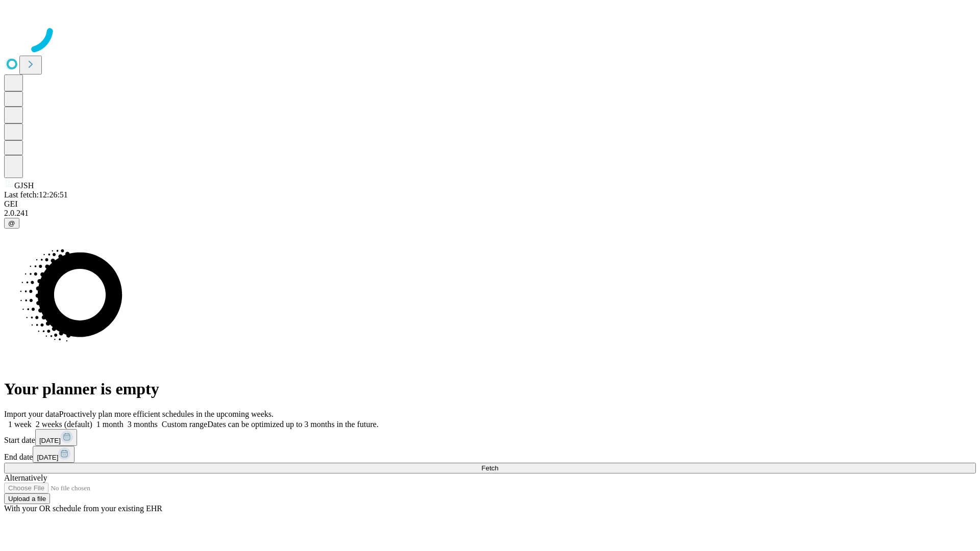  I want to click on button: Fetch, so click(490, 467).